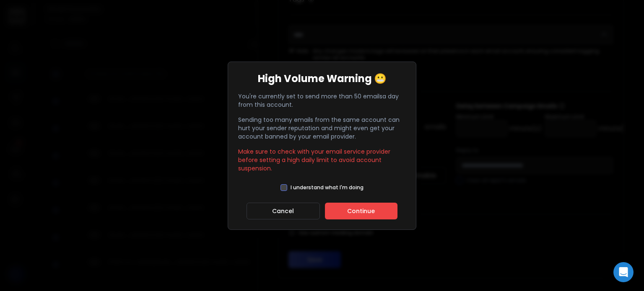  Describe the element at coordinates (322, 128) in the screenshot. I see `p: Sending too many emails from the same account can hurt your sender reputation and might even get ...` at that location.